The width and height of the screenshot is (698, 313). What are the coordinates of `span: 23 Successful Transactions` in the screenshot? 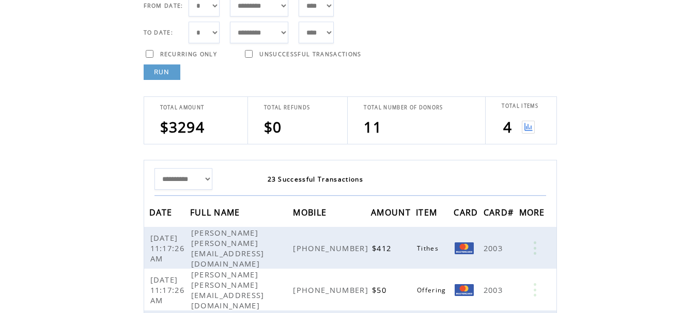 It's located at (315, 179).